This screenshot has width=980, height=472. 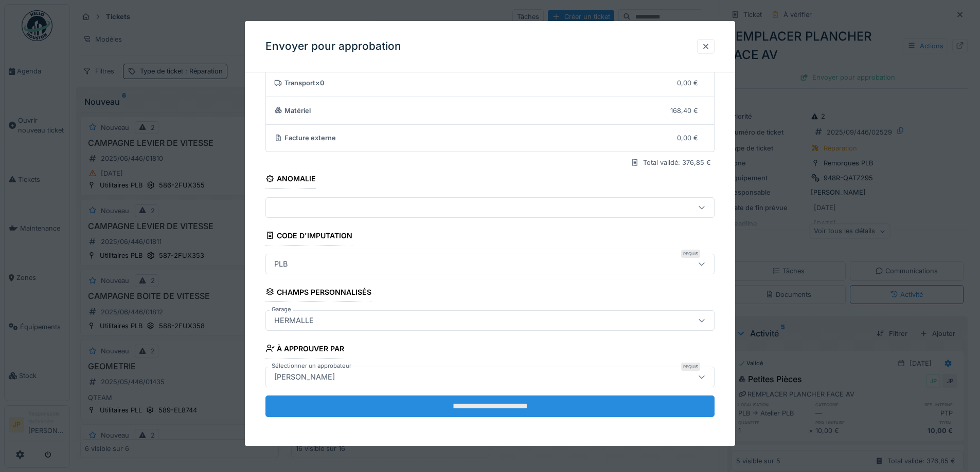 What do you see at coordinates (490, 111) in the screenshot?
I see `summary: Matériel168,40 €` at bounding box center [490, 111].